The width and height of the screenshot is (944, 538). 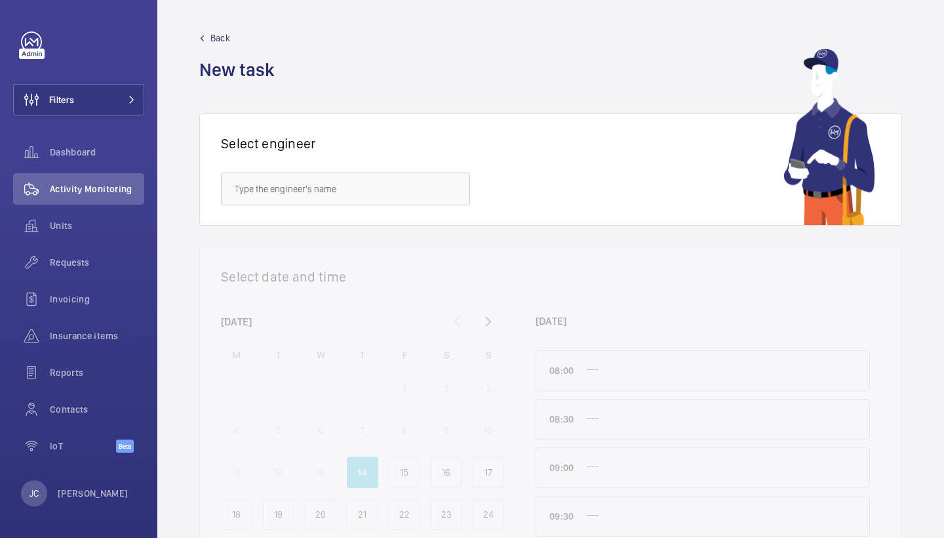 What do you see at coordinates (829, 136) in the screenshot?
I see `img: mechanic using app` at bounding box center [829, 136].